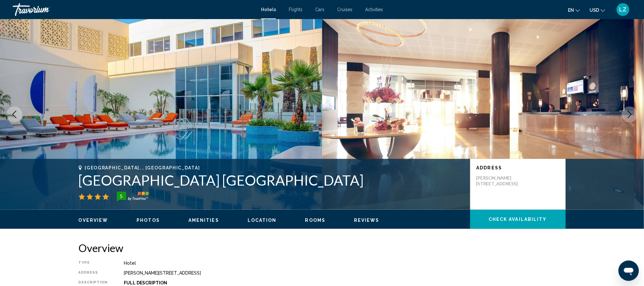 The height and width of the screenshot is (286, 644). Describe the element at coordinates (262, 220) in the screenshot. I see `button: Location` at that location.